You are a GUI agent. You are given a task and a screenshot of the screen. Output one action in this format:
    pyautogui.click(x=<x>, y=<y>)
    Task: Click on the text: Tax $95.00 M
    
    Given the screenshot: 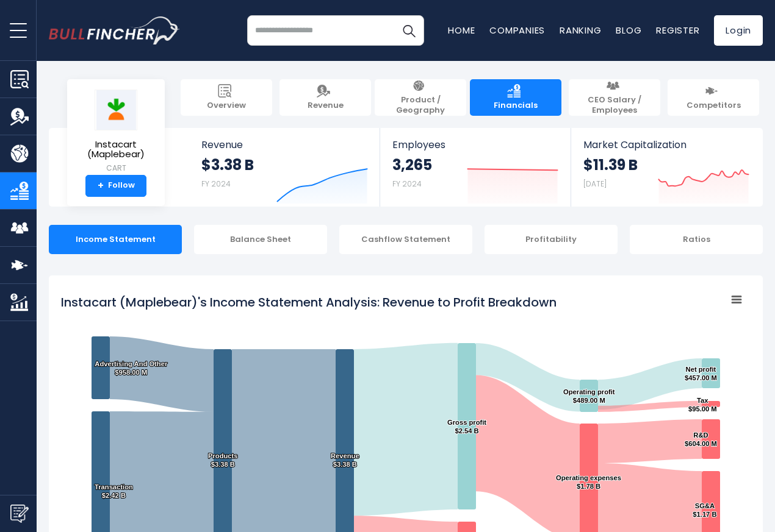 What is the action you would take?
    pyautogui.click(x=702, y=405)
    